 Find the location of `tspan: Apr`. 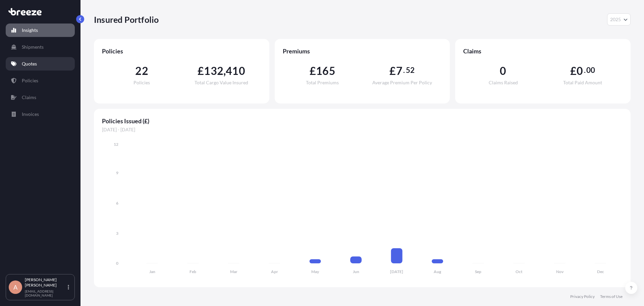

tspan: Apr is located at coordinates (274, 271).